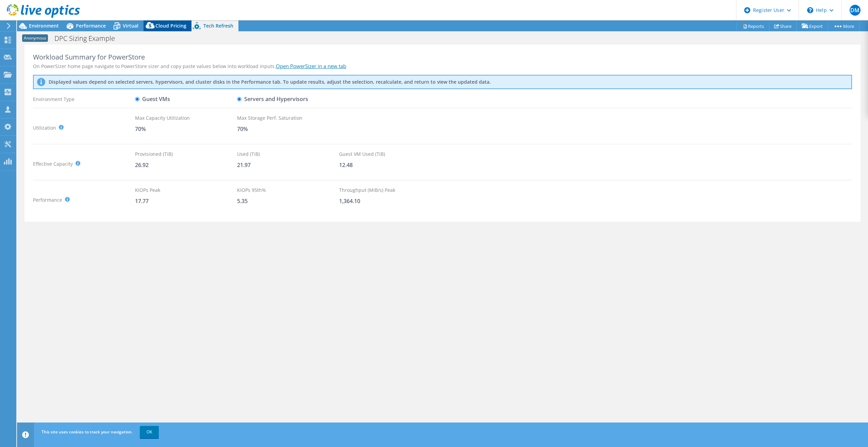 The image size is (868, 447). What do you see at coordinates (443, 57) in the screenshot?
I see `div: Workload Summary for PowerStore` at bounding box center [443, 57].